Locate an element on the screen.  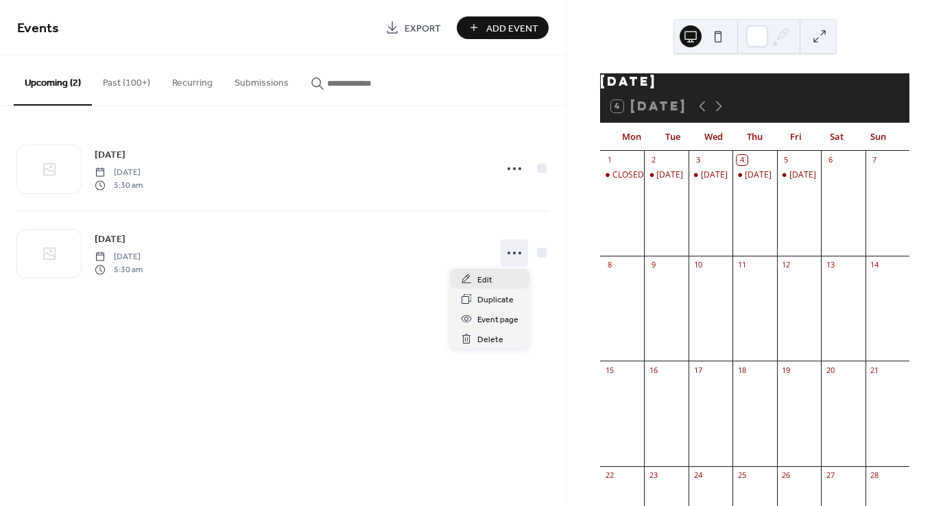
div: 16 is located at coordinates (653, 370).